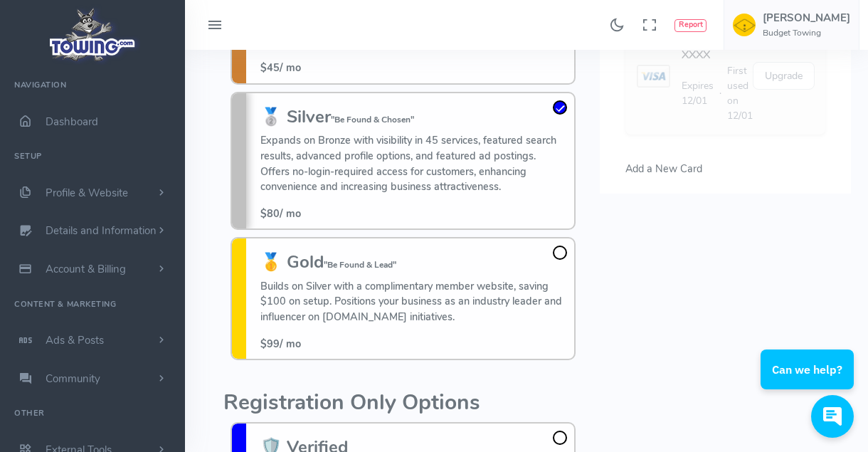  Describe the element at coordinates (806, 33) in the screenshot. I see `h6: Budget Towing` at that location.